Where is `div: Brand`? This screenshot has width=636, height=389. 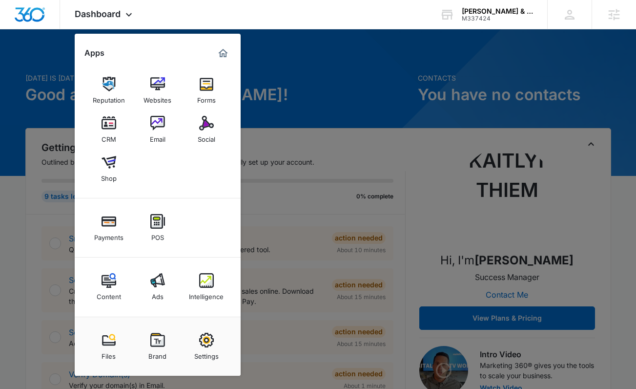
div: Brand is located at coordinates (157, 353).